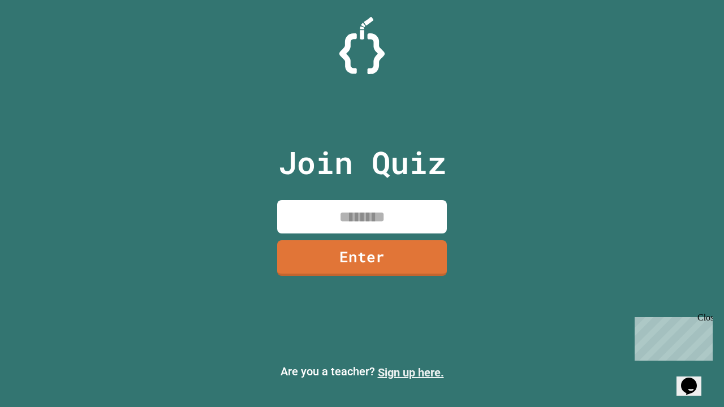 This screenshot has width=724, height=407. I want to click on div: Chat with us now!Close, so click(41, 38).